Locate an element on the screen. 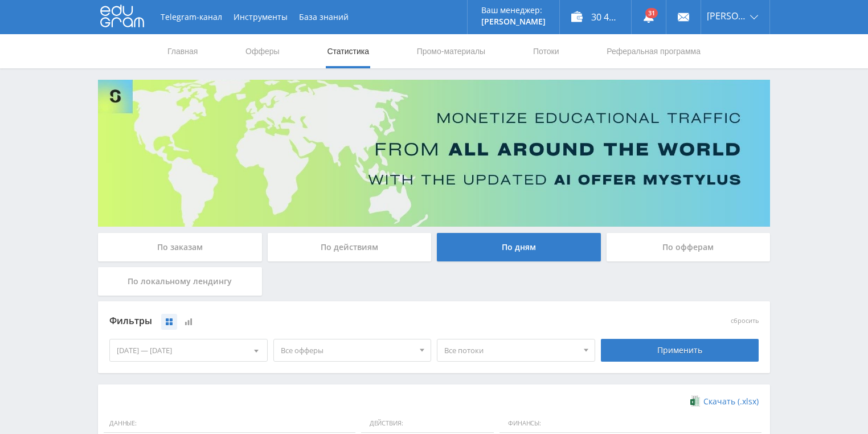  div: Применить is located at coordinates (680, 350).